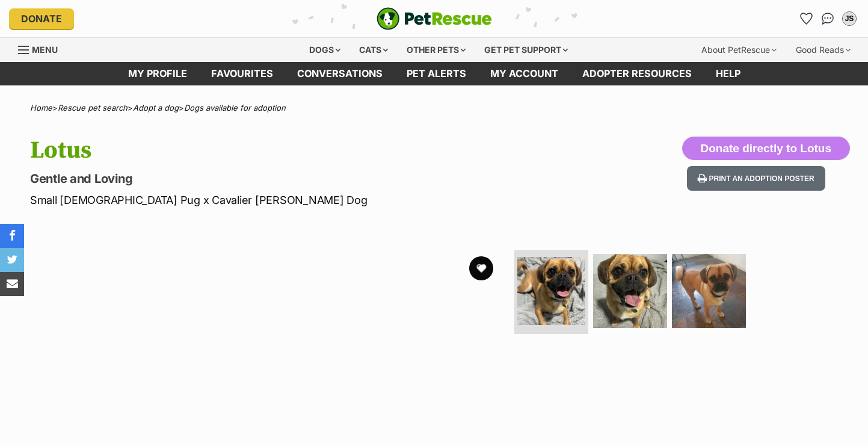 The width and height of the screenshot is (868, 447). What do you see at coordinates (828, 19) in the screenshot?
I see `a: Conversations` at bounding box center [828, 19].